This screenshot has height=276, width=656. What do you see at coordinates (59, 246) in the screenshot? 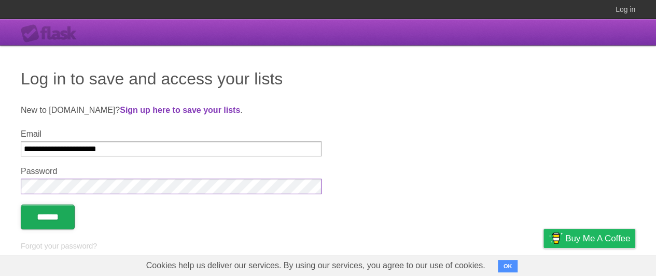
I see `a: Forgot your password?` at bounding box center [59, 246].